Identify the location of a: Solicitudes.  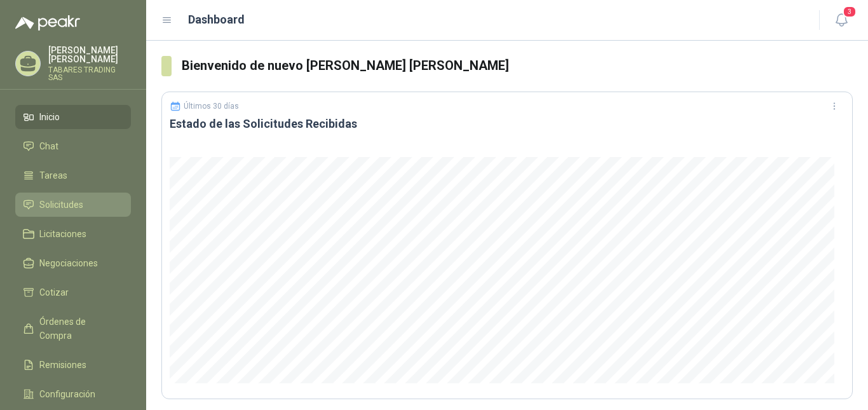
(73, 205).